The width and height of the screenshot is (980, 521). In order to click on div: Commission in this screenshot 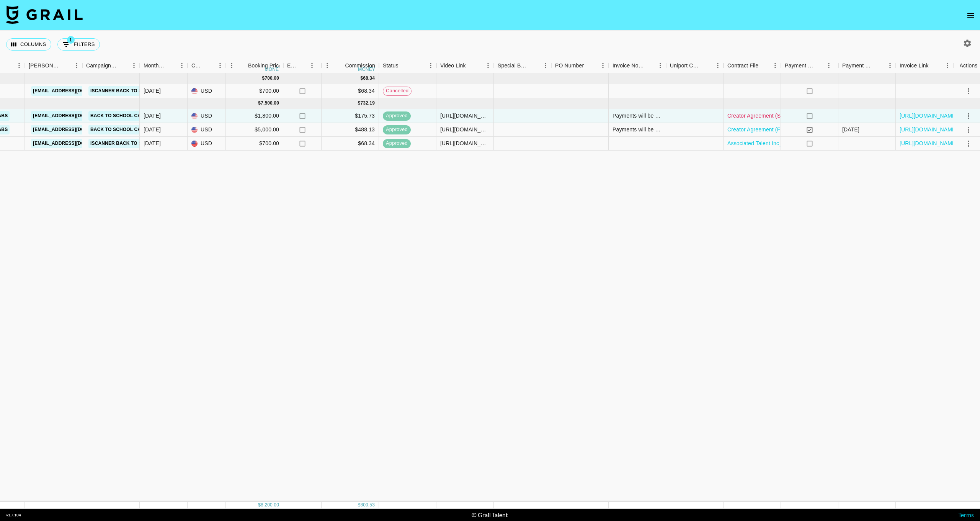, I will do `click(360, 66)`.